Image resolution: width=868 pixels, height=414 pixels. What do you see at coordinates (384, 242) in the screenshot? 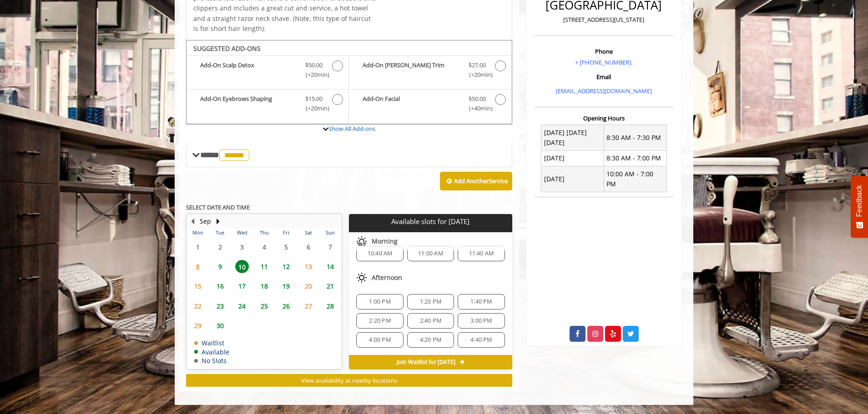
I see `span: Morning` at bounding box center [384, 242].